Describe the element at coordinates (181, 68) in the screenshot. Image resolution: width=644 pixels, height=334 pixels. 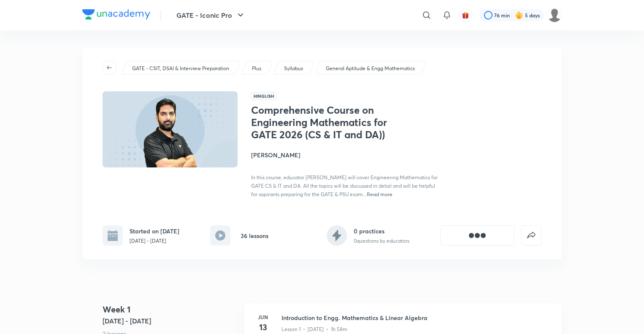
I see `p: GATE - CSIT, DSAI & Interview Preparation` at that location.